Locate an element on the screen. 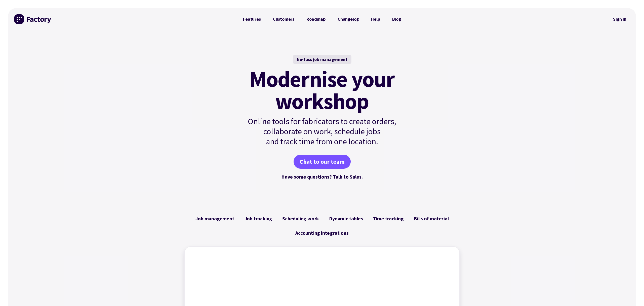 This screenshot has width=644, height=306. a: Sign in is located at coordinates (620, 19).